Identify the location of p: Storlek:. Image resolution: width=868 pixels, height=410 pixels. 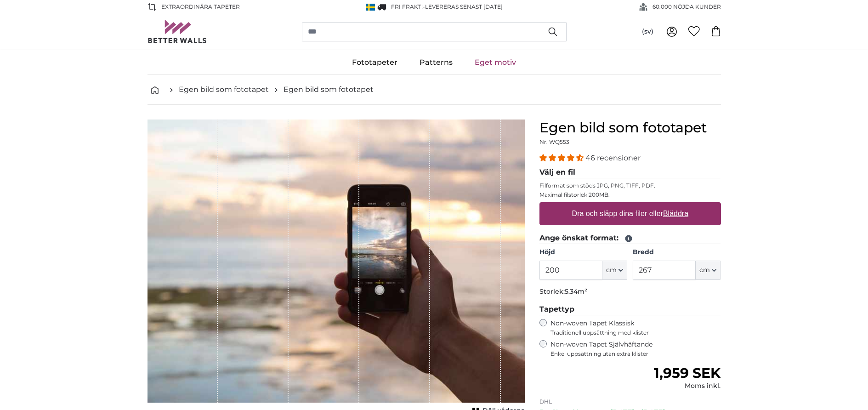
(630, 292).